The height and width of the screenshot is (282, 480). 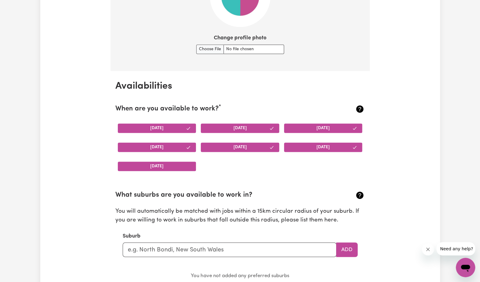 I want to click on input: e.g. North Bondi, New South Wales, so click(x=230, y=250).